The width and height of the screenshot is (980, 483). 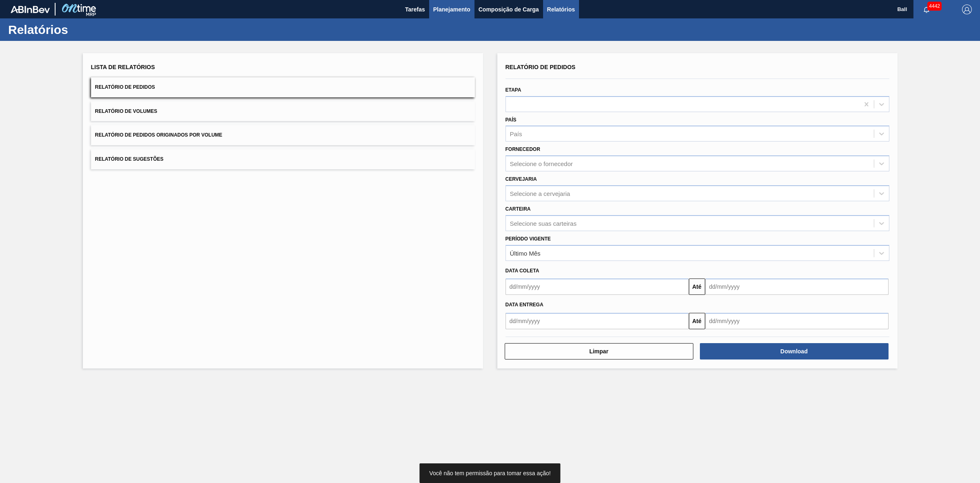 I want to click on button: Relatório de Pedidos, so click(x=283, y=87).